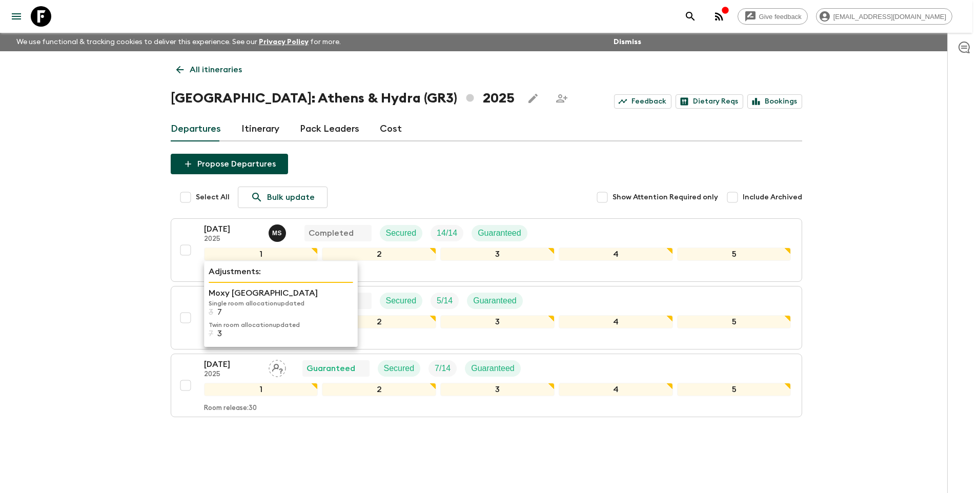 This screenshot has width=980, height=493. What do you see at coordinates (710, 101) in the screenshot?
I see `a: Dietary Reqs` at bounding box center [710, 101].